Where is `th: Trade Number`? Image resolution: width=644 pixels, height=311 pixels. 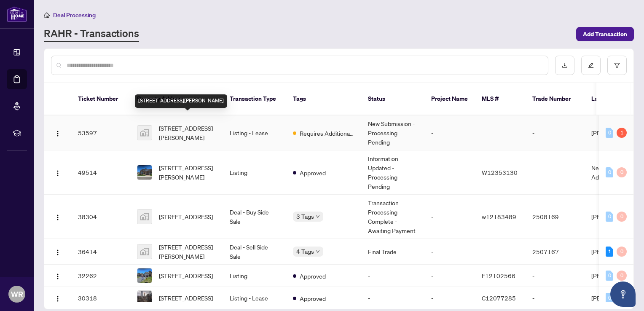 th: Trade Number is located at coordinates (555, 99).